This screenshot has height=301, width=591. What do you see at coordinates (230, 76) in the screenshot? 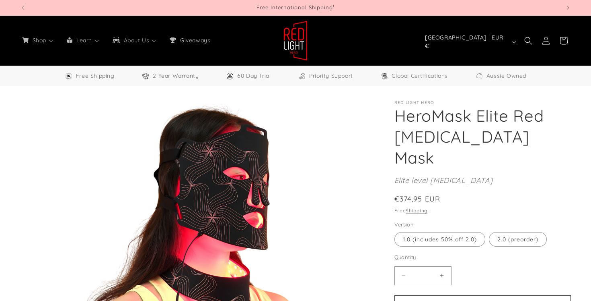
I see `img: Trial Icon` at bounding box center [230, 76].